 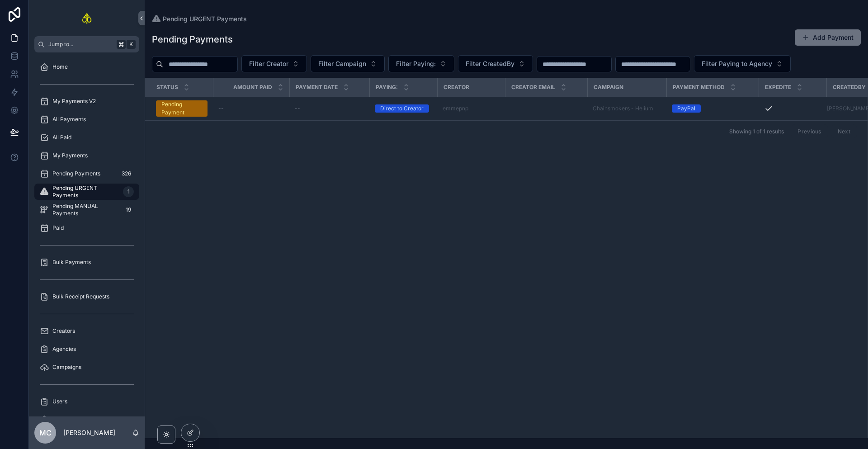 What do you see at coordinates (490, 64) in the screenshot?
I see `span: Filter CreatedBy` at bounding box center [490, 64].